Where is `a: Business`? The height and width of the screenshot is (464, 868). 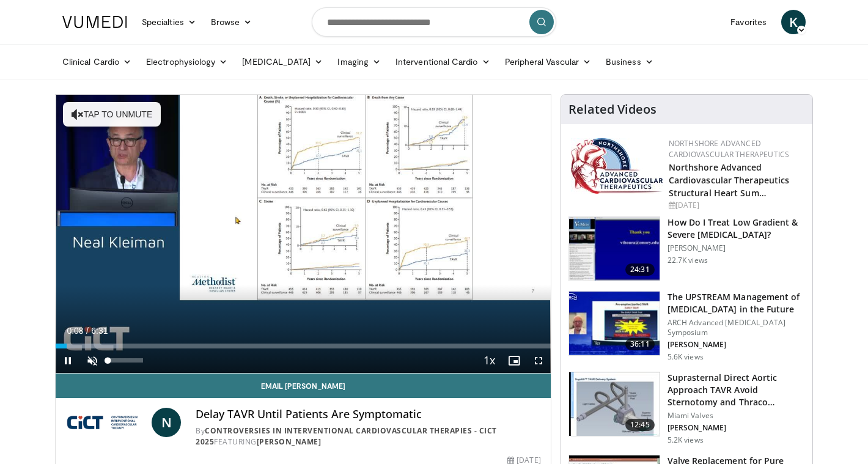 a: Business is located at coordinates (630, 62).